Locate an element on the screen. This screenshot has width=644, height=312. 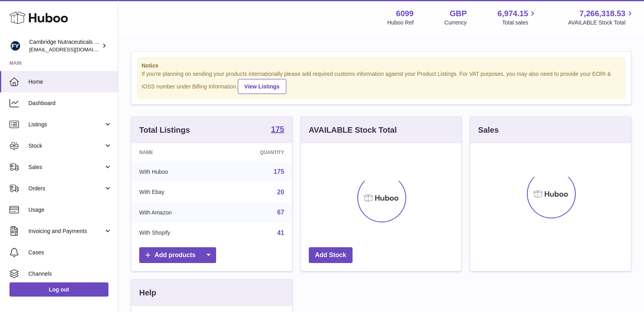
td: With Shopify is located at coordinates (175, 233).